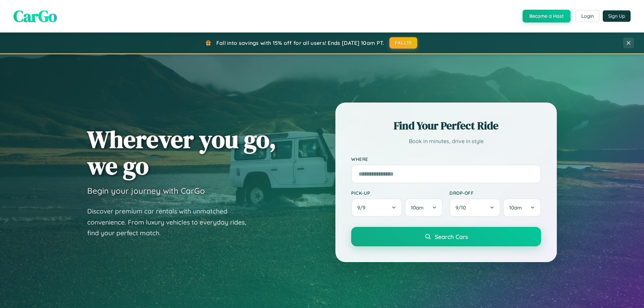  I want to click on span: 9 / 9, so click(363, 208).